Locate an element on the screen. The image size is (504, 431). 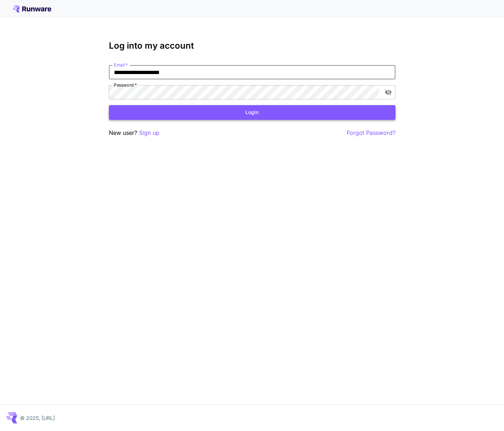
button: Forgot Password? is located at coordinates (371, 133).